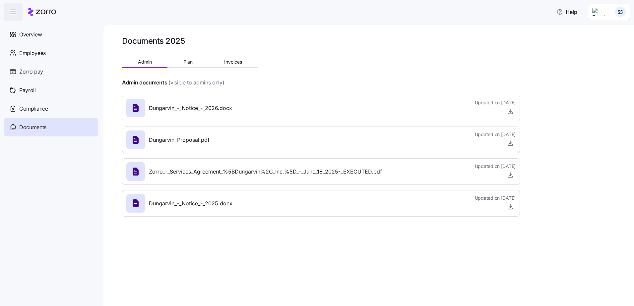 This screenshot has width=634, height=306. What do you see at coordinates (51, 90) in the screenshot?
I see `a: Payroll` at bounding box center [51, 90].